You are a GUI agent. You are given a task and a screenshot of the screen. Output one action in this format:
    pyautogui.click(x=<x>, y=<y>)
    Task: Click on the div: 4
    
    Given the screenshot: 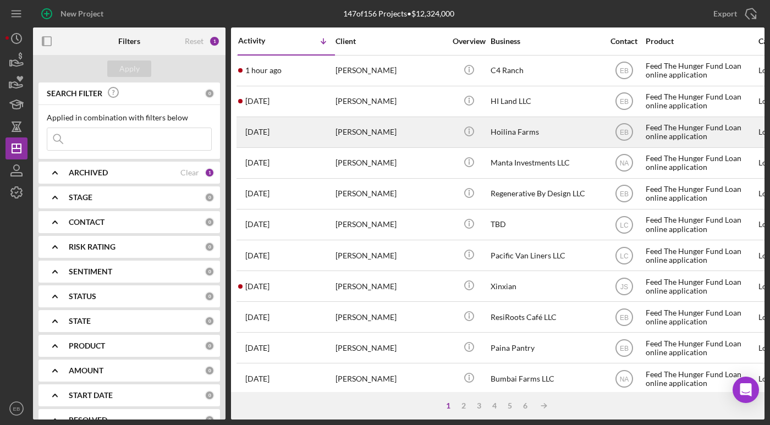 What is the action you would take?
    pyautogui.click(x=494, y=406)
    